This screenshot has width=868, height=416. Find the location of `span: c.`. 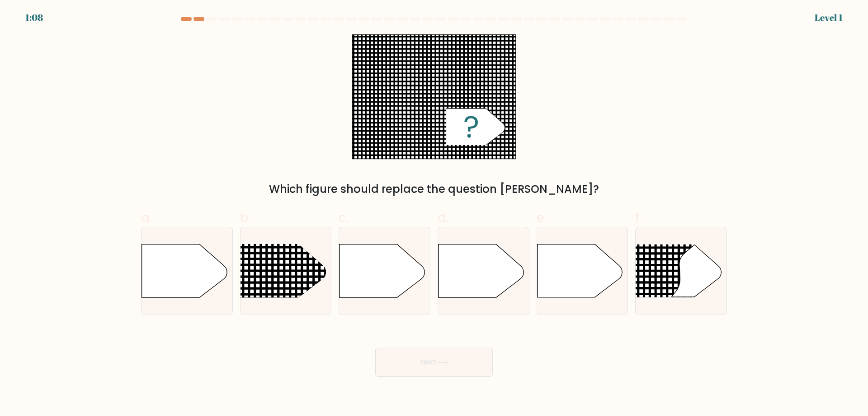

span: c. is located at coordinates (344, 217).